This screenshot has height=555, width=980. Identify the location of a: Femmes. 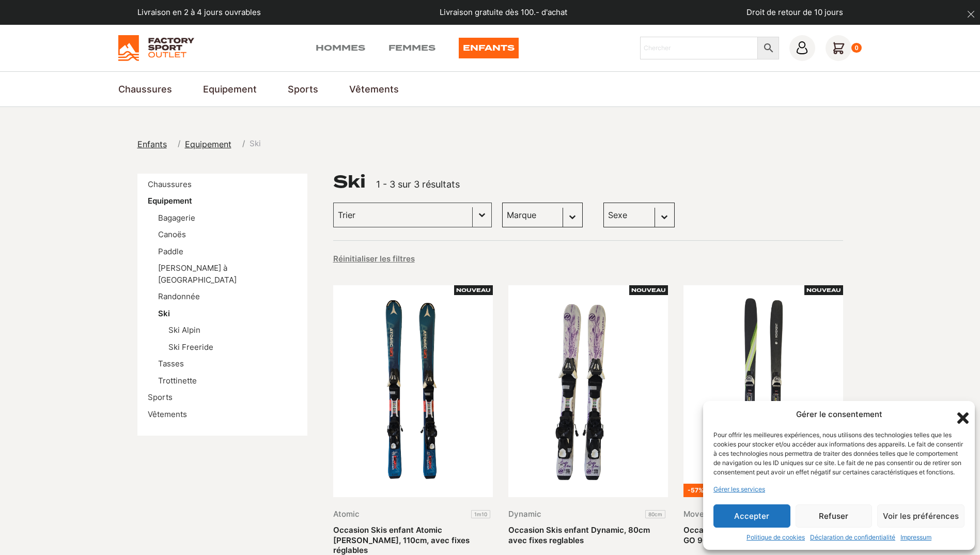
(412, 48).